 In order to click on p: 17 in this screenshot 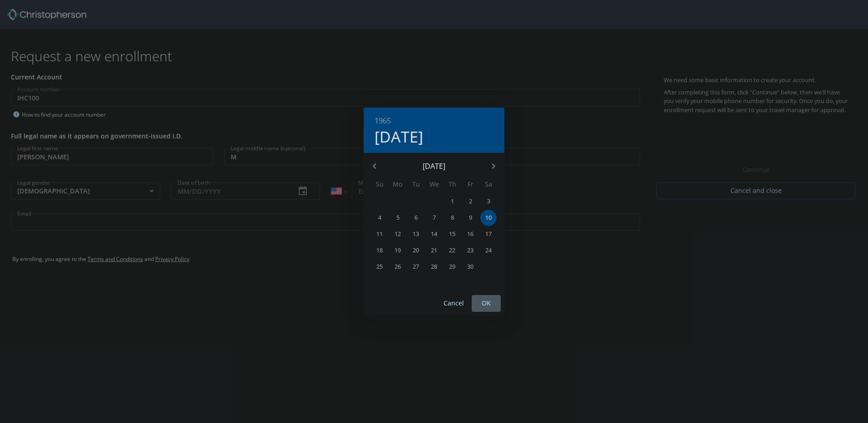, I will do `click(488, 234)`.